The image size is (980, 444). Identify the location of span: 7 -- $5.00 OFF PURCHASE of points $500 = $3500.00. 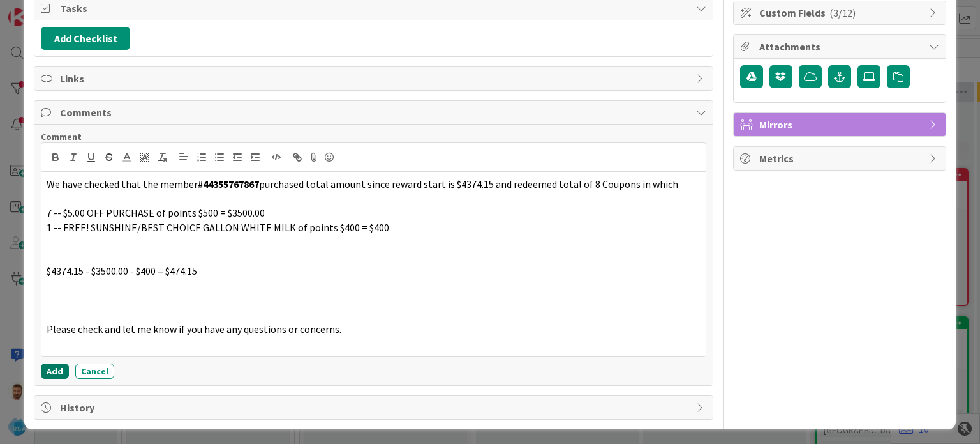
(156, 213).